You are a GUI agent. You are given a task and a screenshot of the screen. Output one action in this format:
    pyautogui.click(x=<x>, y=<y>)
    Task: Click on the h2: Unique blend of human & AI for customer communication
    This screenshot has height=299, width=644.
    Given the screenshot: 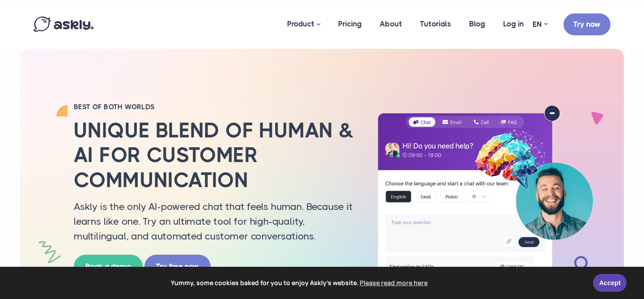 What is the action you would take?
    pyautogui.click(x=215, y=155)
    